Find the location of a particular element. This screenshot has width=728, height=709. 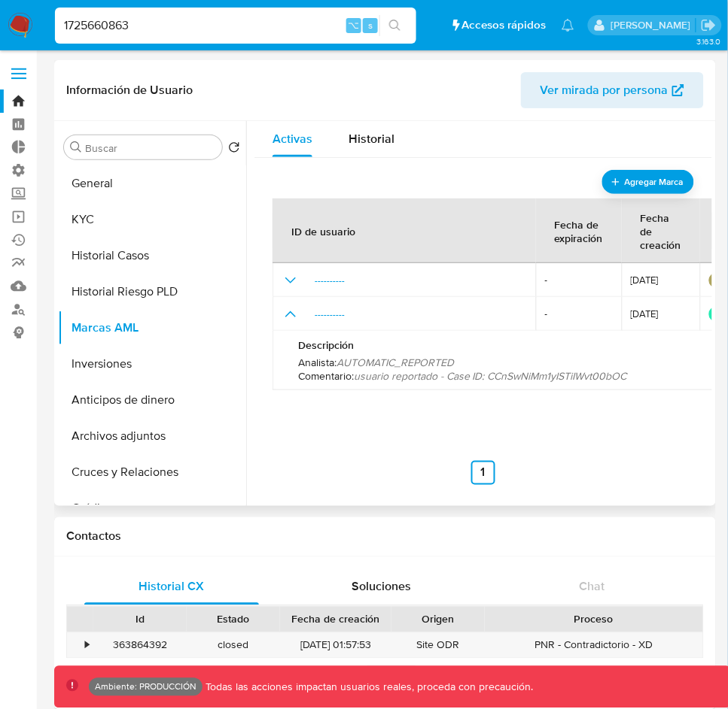

a: Salir is located at coordinates (709, 25).